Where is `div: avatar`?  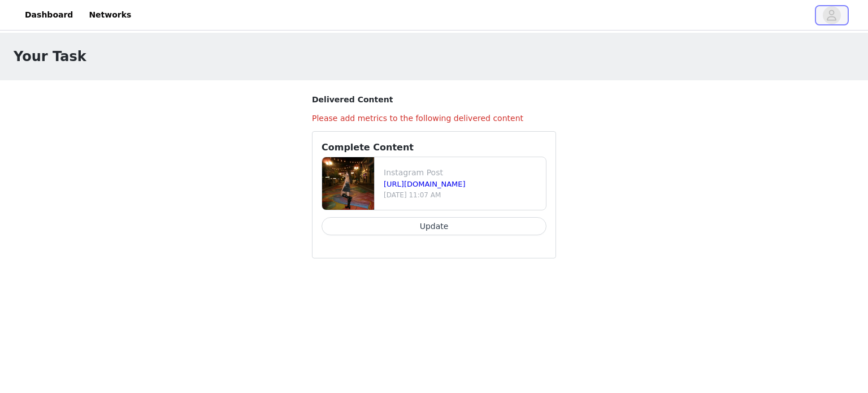
div: avatar is located at coordinates (831, 15).